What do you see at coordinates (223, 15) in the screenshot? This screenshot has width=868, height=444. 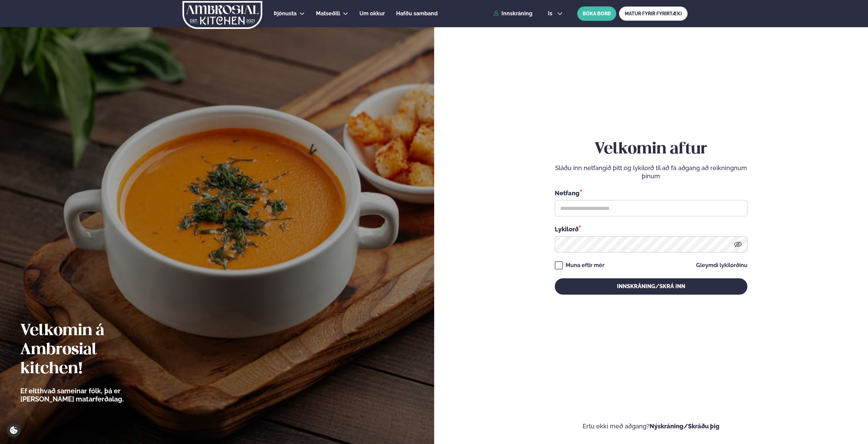 I see `img: logo` at bounding box center [223, 15].